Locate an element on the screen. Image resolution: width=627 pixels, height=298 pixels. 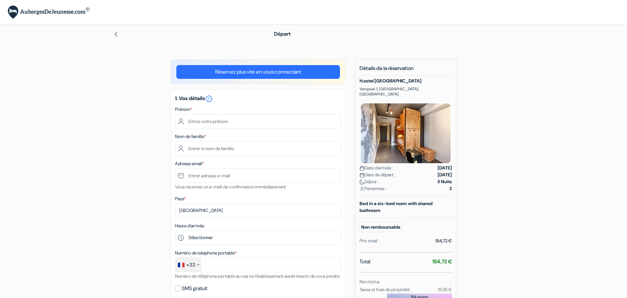
a: Réservez plus vite en vous connectant is located at coordinates (258, 72).